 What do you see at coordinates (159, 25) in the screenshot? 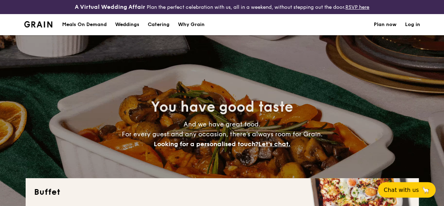
I see `h1: Catering` at bounding box center [159, 25].